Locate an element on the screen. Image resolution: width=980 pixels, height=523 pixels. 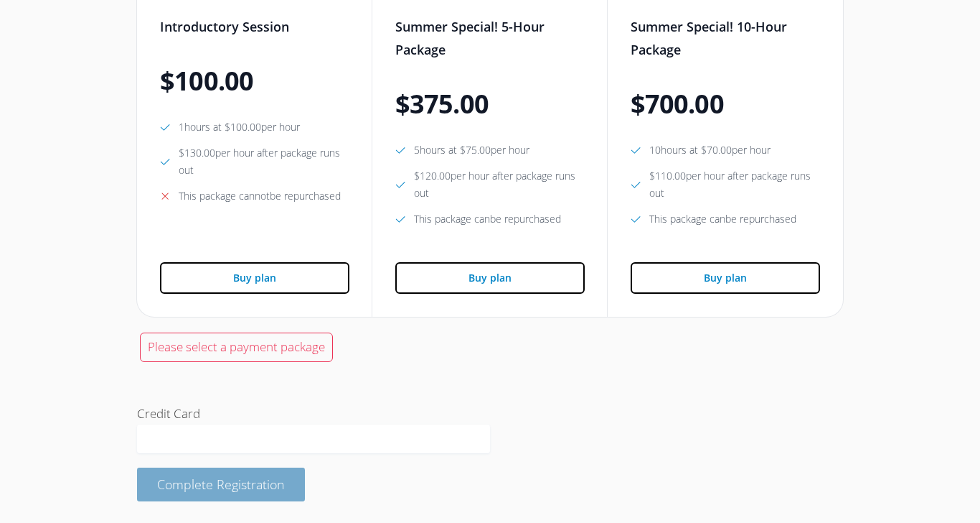
li: $120.00 per hour after package runs out is located at coordinates (490, 185).